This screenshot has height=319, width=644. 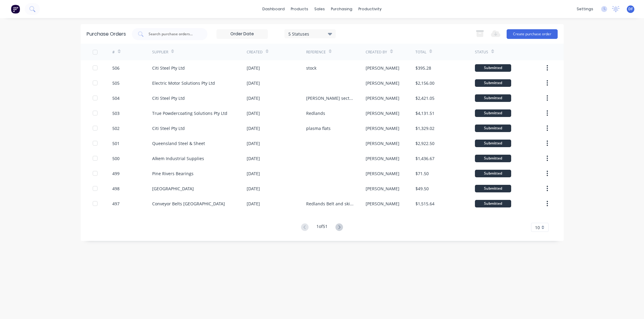 I want to click on div: 5 Statuses, so click(x=310, y=33).